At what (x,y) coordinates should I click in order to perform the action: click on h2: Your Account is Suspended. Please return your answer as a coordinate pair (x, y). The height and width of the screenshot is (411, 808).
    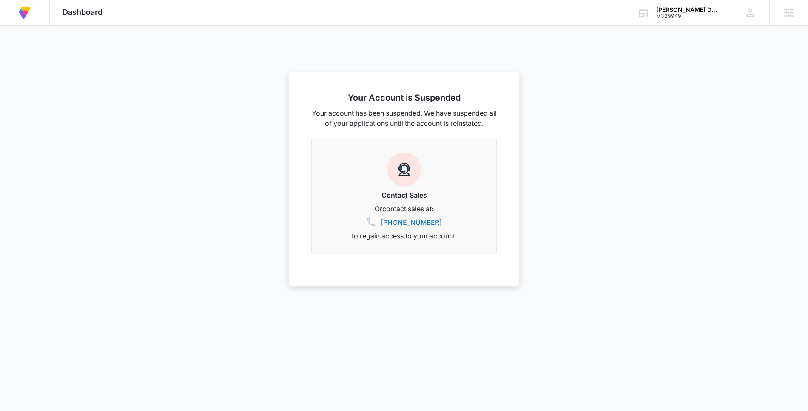
    Looking at the image, I should click on (404, 98).